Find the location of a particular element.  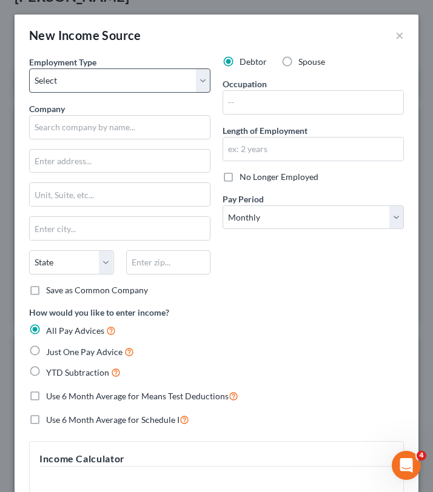

span: Debtor is located at coordinates (253, 61).